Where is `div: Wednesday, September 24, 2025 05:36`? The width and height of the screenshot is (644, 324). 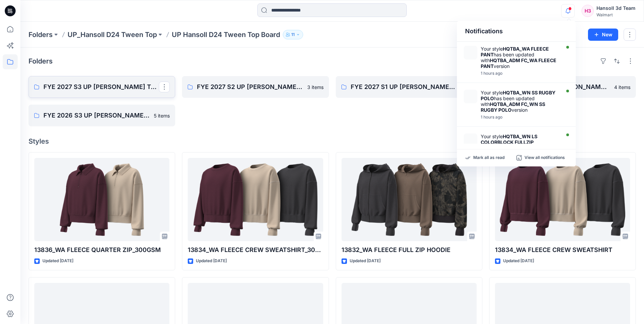 div: Wednesday, September 24, 2025 05:36 is located at coordinates (520, 73).